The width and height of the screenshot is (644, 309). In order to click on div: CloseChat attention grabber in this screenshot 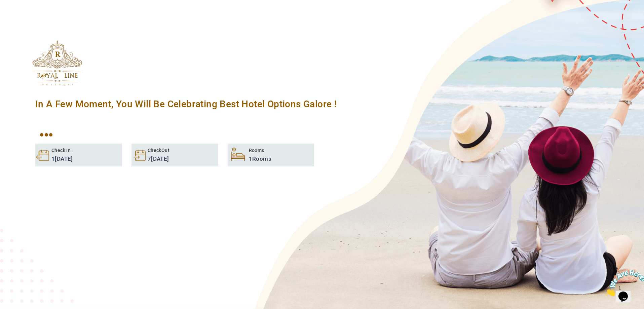, I will do `click(21, 16)`.